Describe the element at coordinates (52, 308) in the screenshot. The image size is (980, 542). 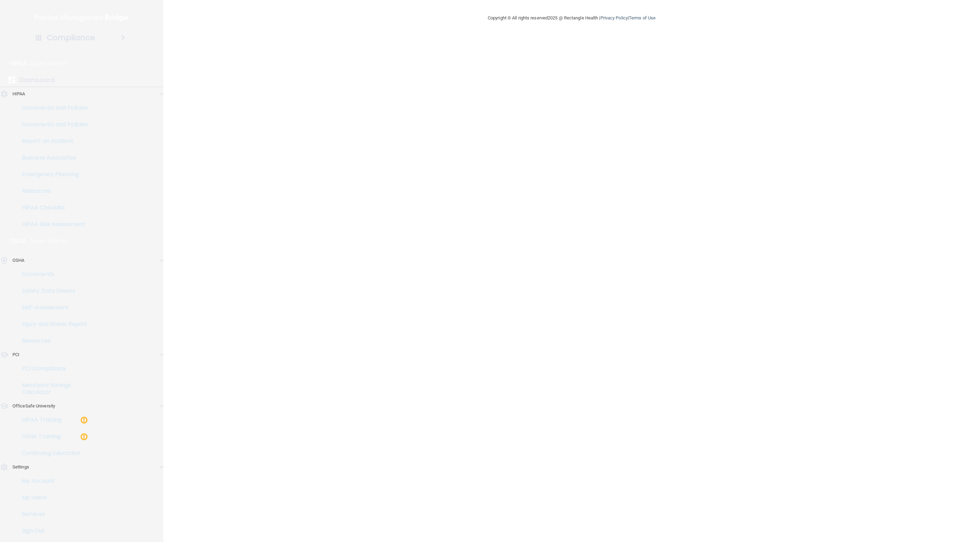
I see `p: Self-Assessment` at that location.